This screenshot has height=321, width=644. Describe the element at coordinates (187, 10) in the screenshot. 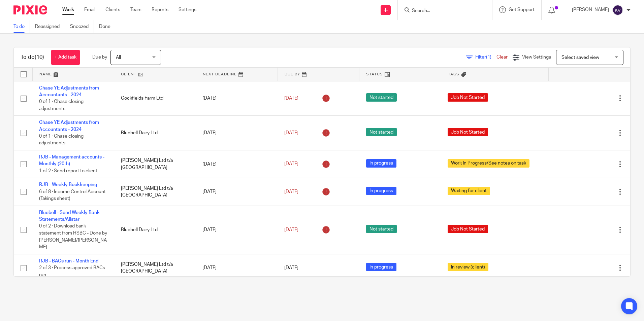

I see `a: Settings` at that location.